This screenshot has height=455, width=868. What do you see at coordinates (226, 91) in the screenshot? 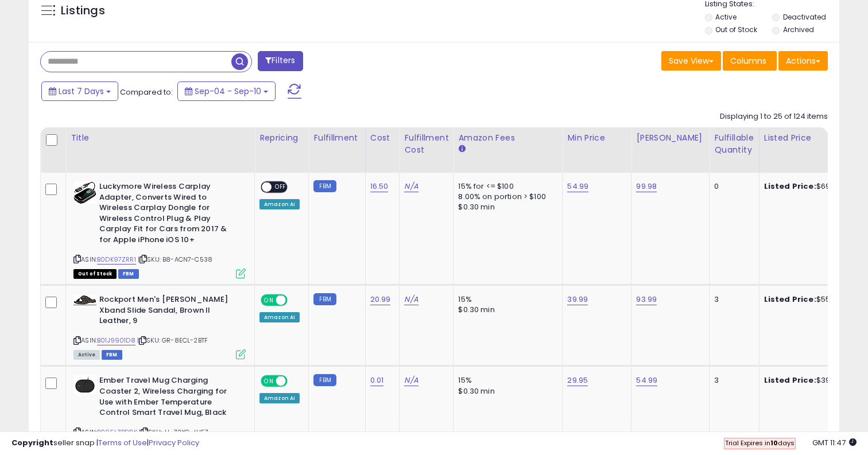
I see `button: Sep-04 - Sep-10` at bounding box center [226, 91].